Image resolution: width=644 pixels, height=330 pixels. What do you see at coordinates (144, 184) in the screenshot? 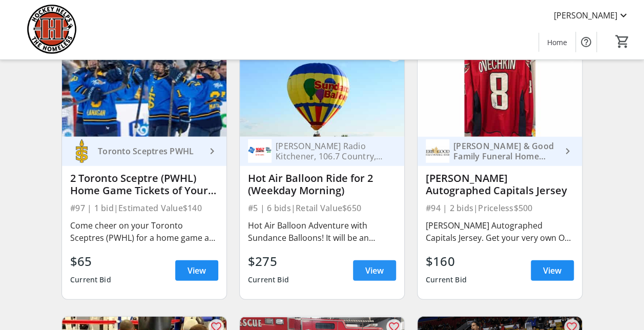
I see `div: 2 Toronto Sceptre (PWHL) Home Game Tickets of Your Choice` at bounding box center [144, 184].